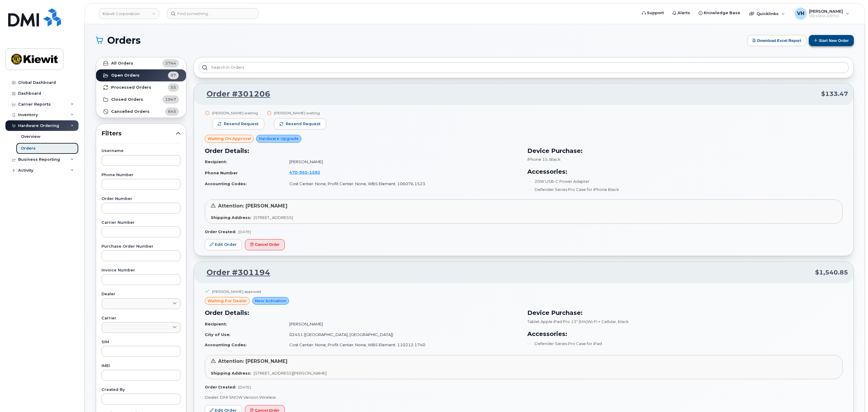 Image resolution: width=868 pixels, height=412 pixels. I want to click on a: Open Orders97, so click(141, 75).